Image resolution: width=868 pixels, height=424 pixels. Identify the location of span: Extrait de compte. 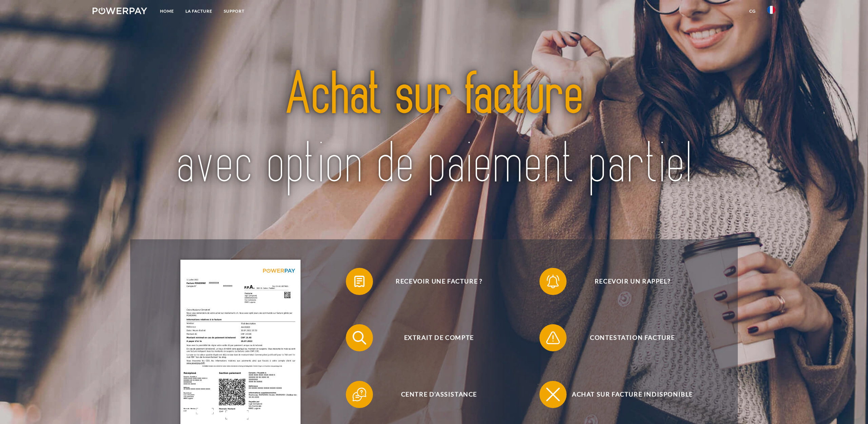
(439, 338).